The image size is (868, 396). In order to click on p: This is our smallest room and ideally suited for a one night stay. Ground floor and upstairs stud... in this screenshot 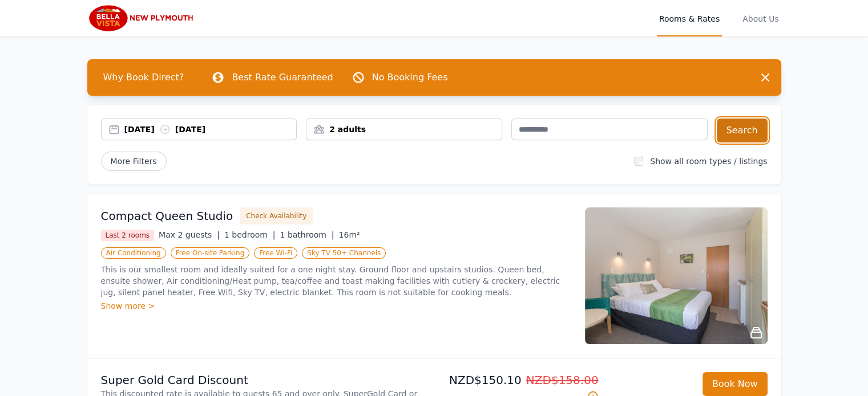, I will do `click(336, 281)`.